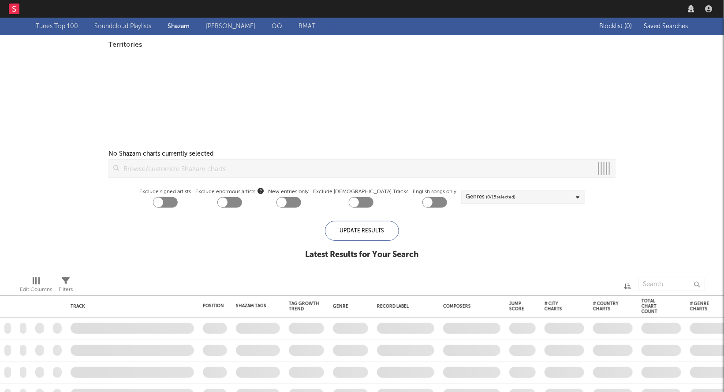  Describe the element at coordinates (277, 26) in the screenshot. I see `a: QQ` at that location.